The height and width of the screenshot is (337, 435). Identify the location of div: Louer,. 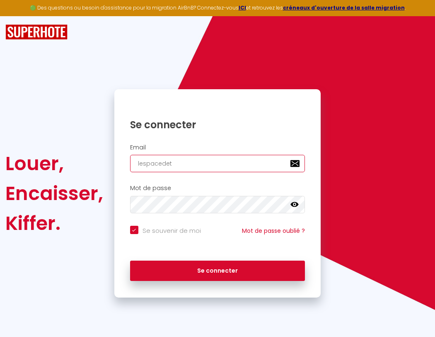
(54, 163).